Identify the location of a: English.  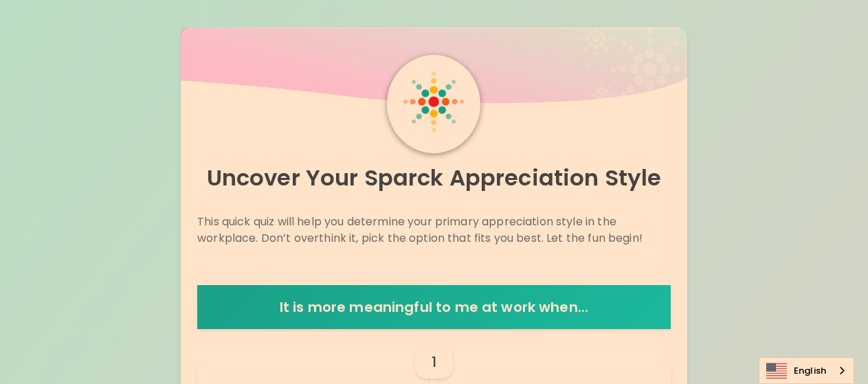
(806, 370).